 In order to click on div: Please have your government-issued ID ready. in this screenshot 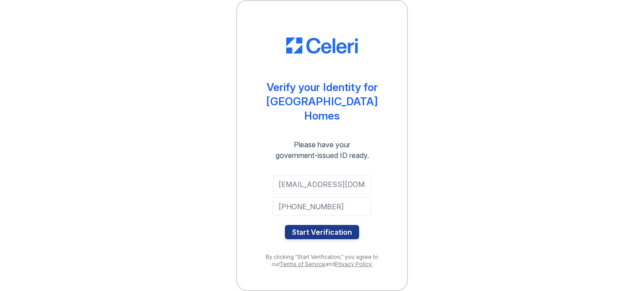, I will do `click(322, 150)`.